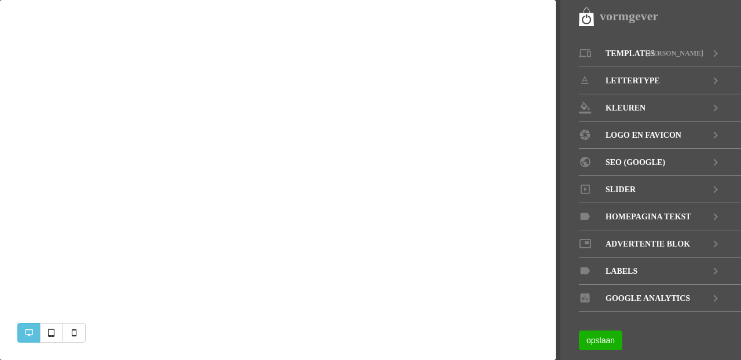 Image resolution: width=741 pixels, height=360 pixels. I want to click on a: Homepagina tekst, so click(660, 217).